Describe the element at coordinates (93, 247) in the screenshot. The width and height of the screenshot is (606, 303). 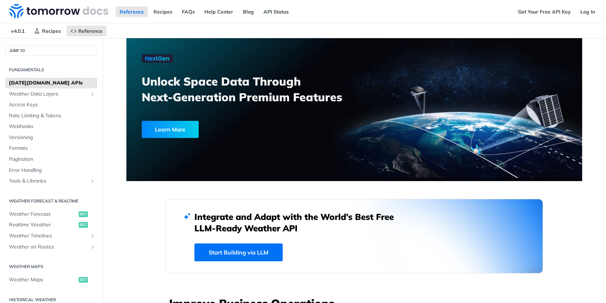
I see `button: Show subpages for Weather on Routes` at that location.